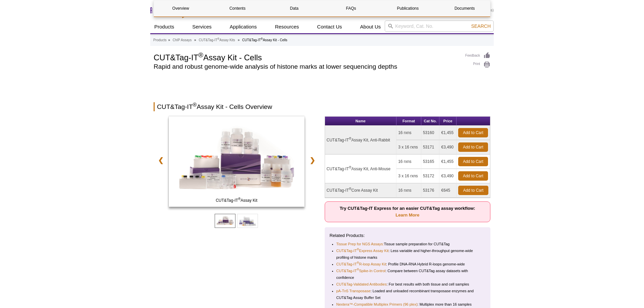  I want to click on li: : Compare between CUT&Tag assay datasets with confidence, so click(408, 274).